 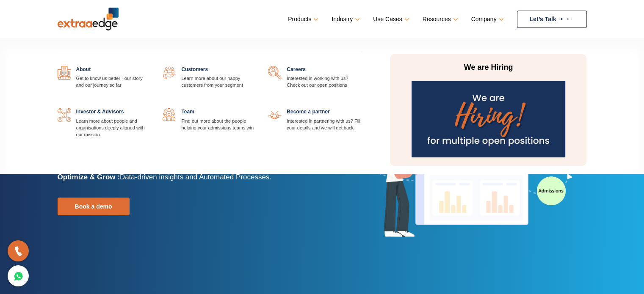 I want to click on a: Use Cases, so click(x=390, y=19).